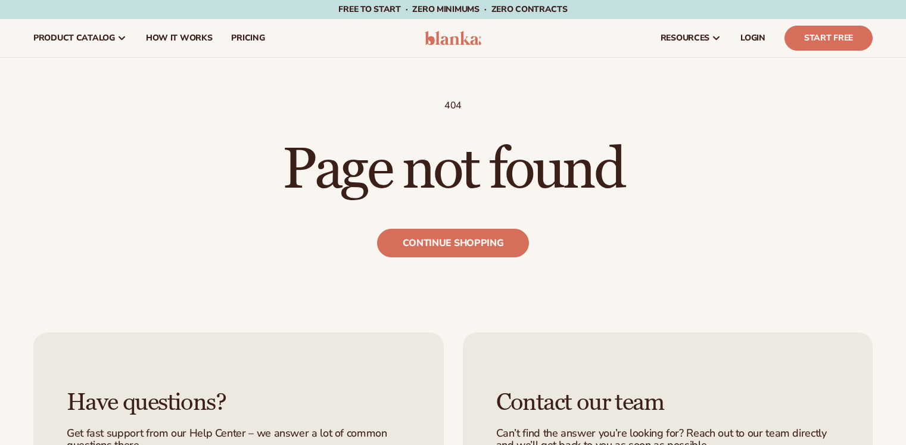 The height and width of the screenshot is (445, 906). What do you see at coordinates (80, 38) in the screenshot?
I see `a: product catalog` at bounding box center [80, 38].